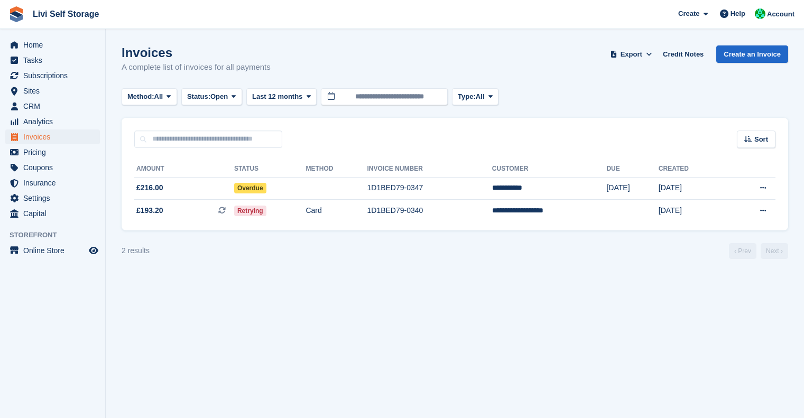 The height and width of the screenshot is (418, 804). I want to click on span: £216.00, so click(150, 188).